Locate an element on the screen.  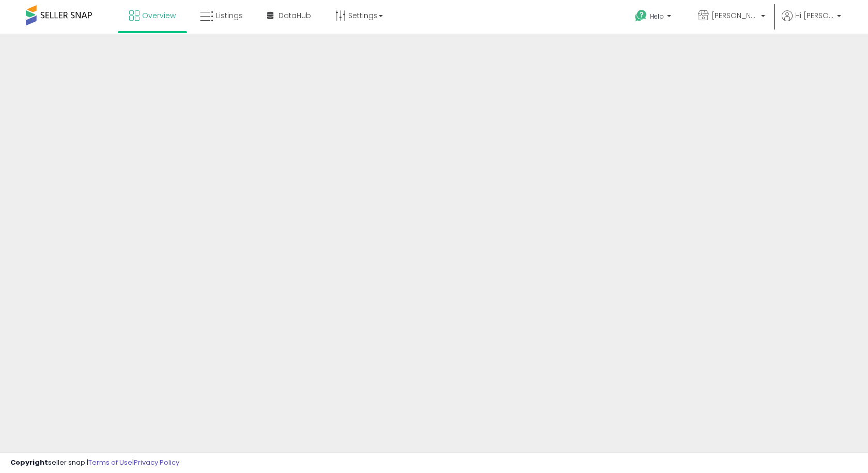
strong: Copyright is located at coordinates (29, 462).